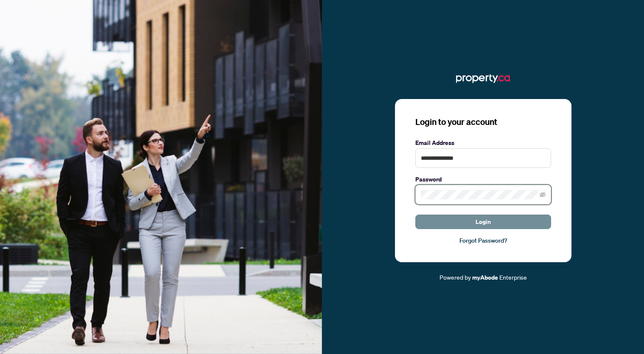 The image size is (644, 354). What do you see at coordinates (483, 222) in the screenshot?
I see `button: Login` at bounding box center [483, 222].